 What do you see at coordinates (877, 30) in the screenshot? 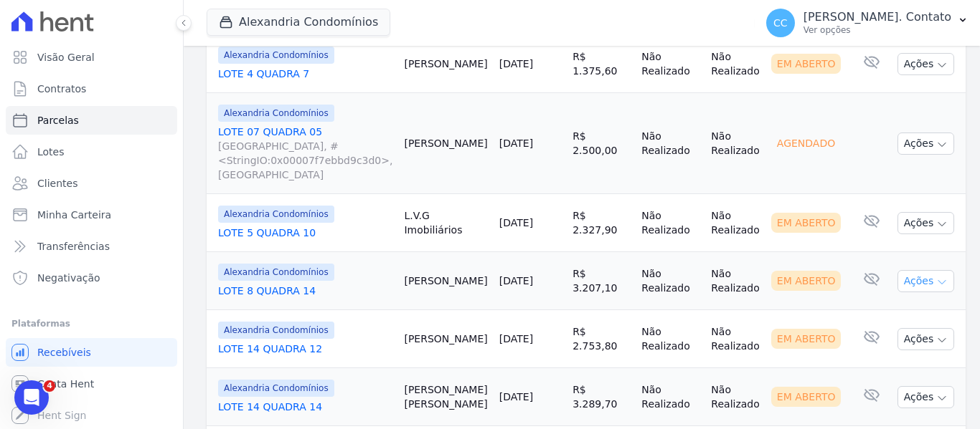
I see `p: Ver opções` at bounding box center [877, 30].